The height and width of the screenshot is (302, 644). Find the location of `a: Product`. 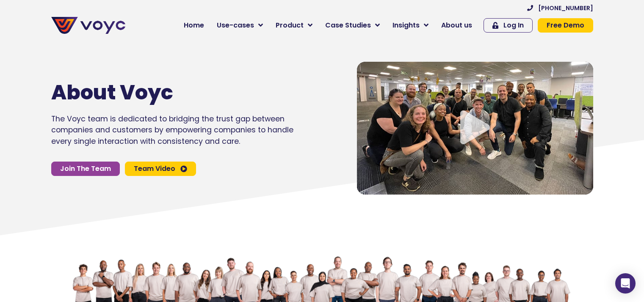

a: Product is located at coordinates (294, 26).